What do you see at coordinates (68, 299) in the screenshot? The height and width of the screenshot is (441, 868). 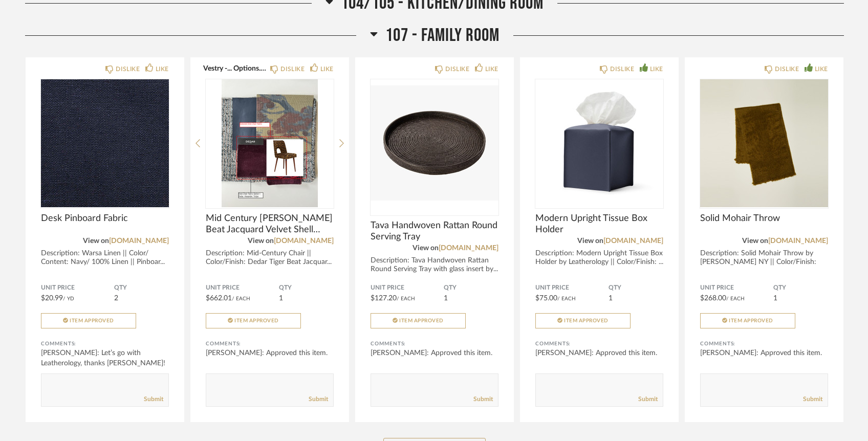 I see `span: / YD` at bounding box center [68, 299].